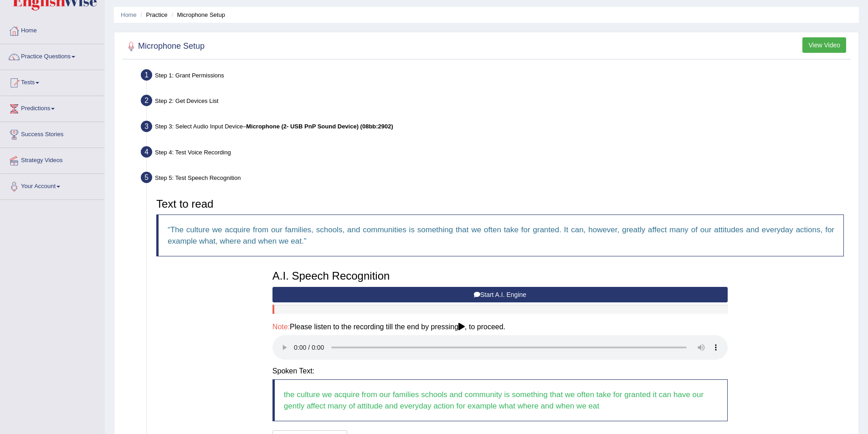 This screenshot has height=434, width=868. Describe the element at coordinates (52, 56) in the screenshot. I see `a: Practice Questions` at that location.